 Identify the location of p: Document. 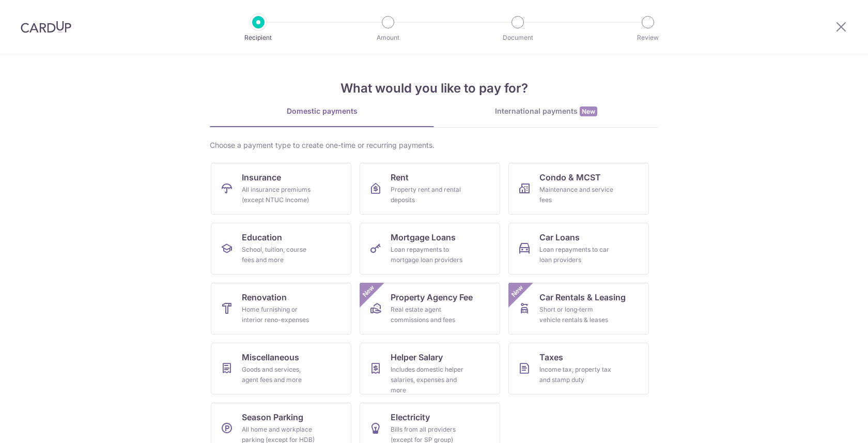
(518, 37).